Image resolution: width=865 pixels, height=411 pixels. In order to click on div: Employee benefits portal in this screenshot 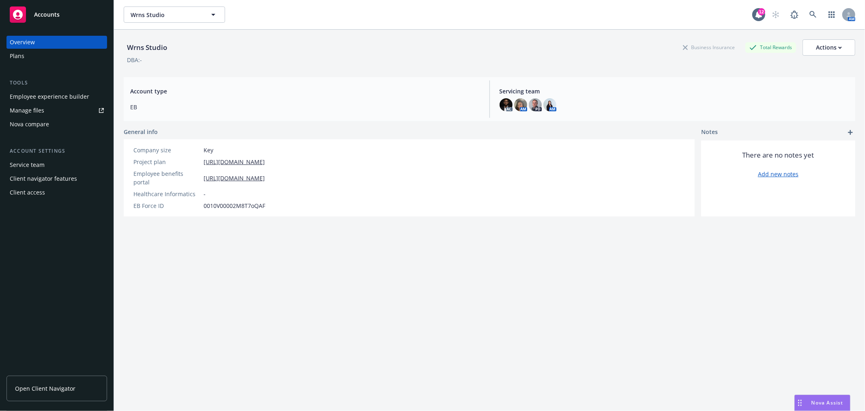, I will do `click(167, 178)`.